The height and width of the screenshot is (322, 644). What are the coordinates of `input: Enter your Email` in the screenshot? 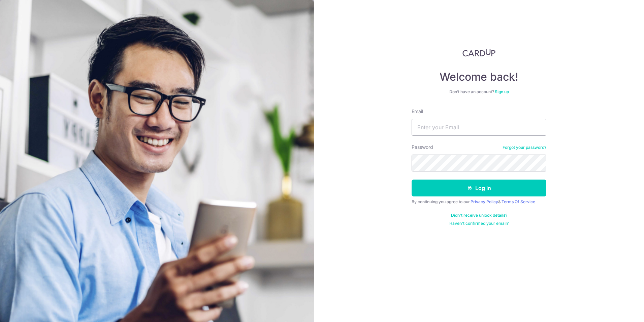 It's located at (479, 127).